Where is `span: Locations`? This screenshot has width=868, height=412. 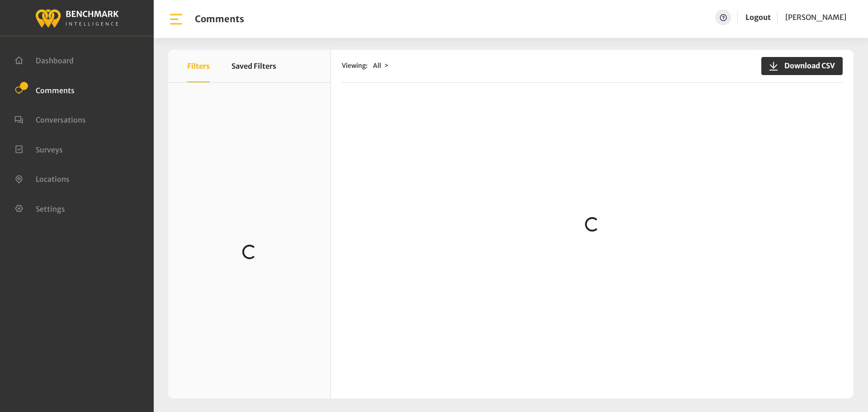 span: Locations is located at coordinates (52, 179).